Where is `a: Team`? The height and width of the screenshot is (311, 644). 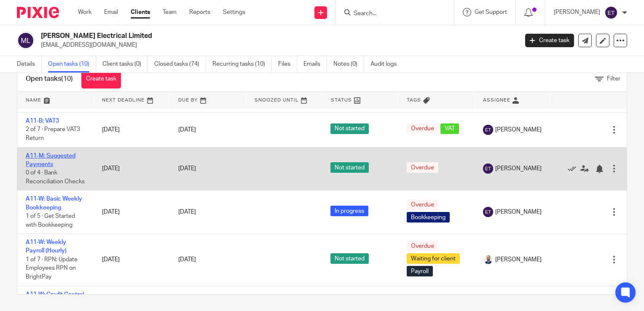
a: Team is located at coordinates (169, 12).